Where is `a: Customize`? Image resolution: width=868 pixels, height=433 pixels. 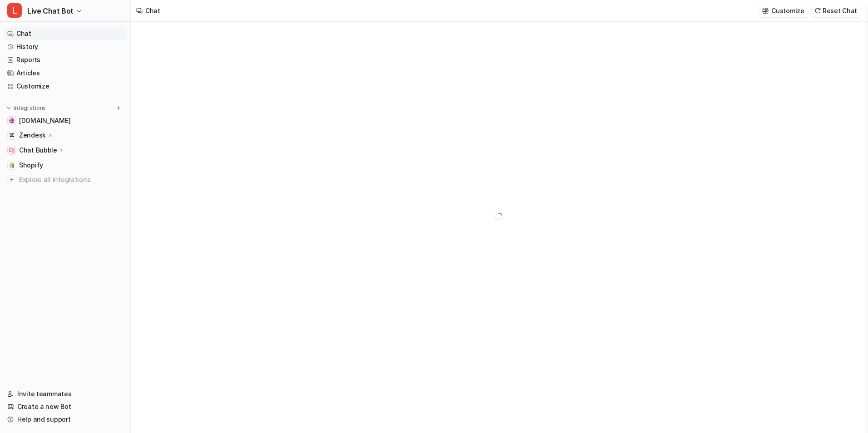
a: Customize is located at coordinates (65, 87).